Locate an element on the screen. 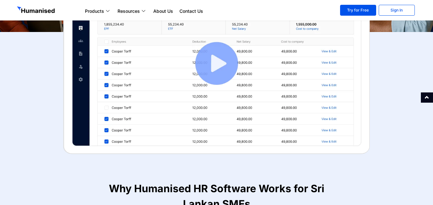 The width and height of the screenshot is (433, 205). a: Resources is located at coordinates (132, 11).